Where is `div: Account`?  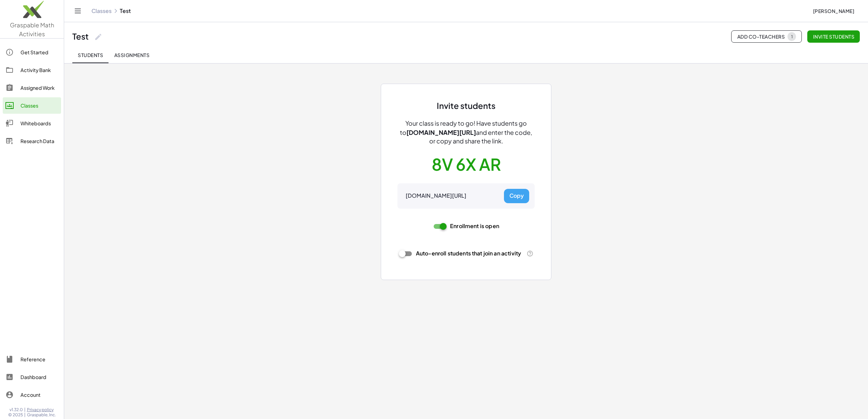 div: Account is located at coordinates (39, 395).